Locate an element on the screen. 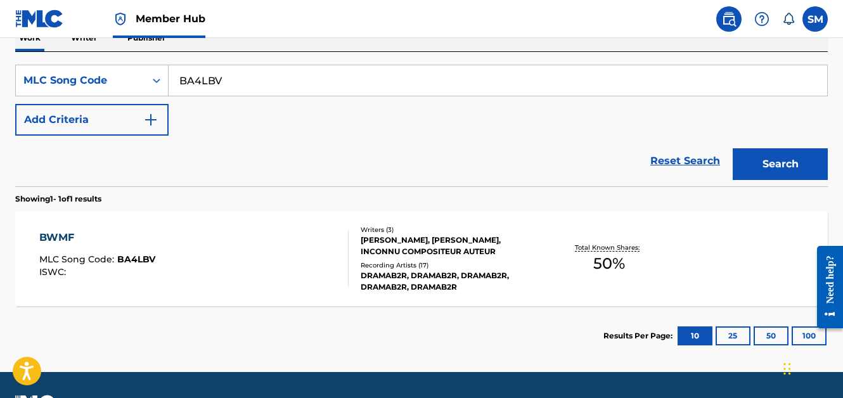 Image resolution: width=843 pixels, height=398 pixels. img: Top Rightsholder is located at coordinates (120, 19).